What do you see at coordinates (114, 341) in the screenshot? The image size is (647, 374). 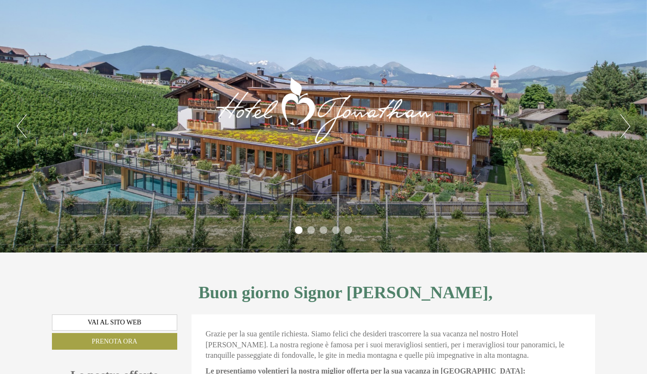 I see `a: Prenota ora` at bounding box center [114, 341].